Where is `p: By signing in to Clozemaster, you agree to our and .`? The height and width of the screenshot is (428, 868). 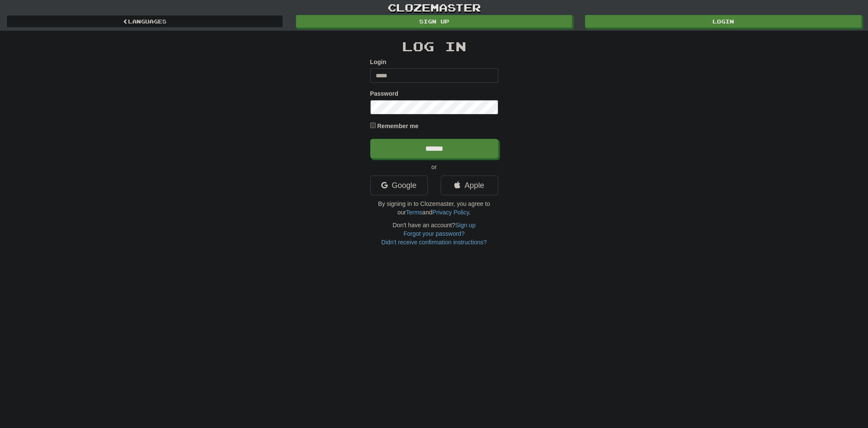 p: By signing in to Clozemaster, you agree to our and . is located at coordinates (434, 208).